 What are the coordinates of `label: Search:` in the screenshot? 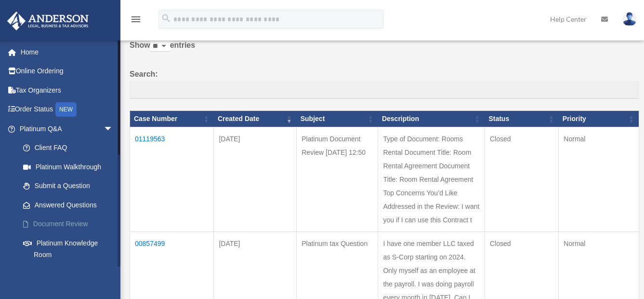 It's located at (384, 83).